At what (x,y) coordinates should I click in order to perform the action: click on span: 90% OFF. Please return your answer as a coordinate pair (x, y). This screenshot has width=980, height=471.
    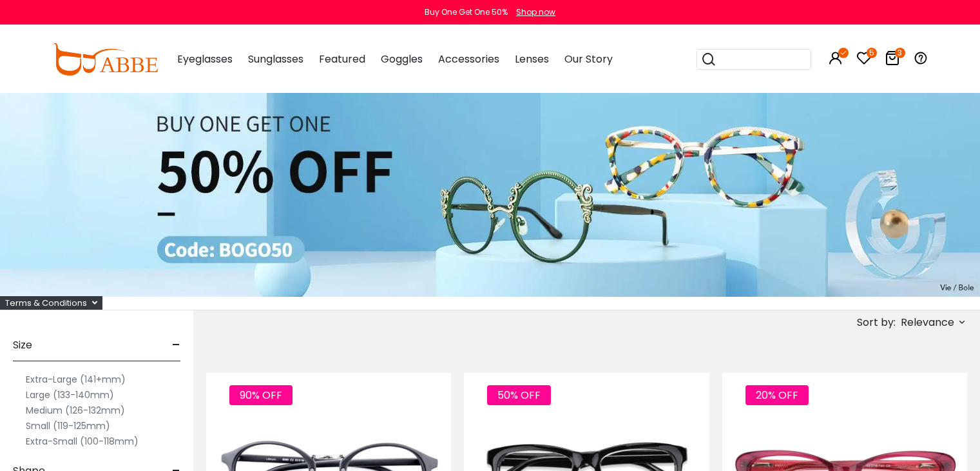
    Looking at the image, I should click on (261, 394).